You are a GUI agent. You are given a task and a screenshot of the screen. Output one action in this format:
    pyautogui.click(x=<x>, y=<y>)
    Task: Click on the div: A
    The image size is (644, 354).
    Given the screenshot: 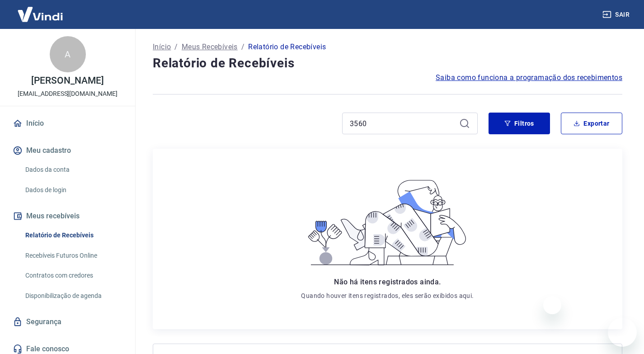 What is the action you would take?
    pyautogui.click(x=68, y=55)
    